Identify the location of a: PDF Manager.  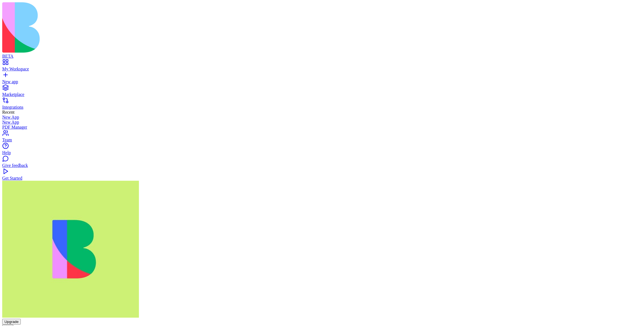
(322, 127).